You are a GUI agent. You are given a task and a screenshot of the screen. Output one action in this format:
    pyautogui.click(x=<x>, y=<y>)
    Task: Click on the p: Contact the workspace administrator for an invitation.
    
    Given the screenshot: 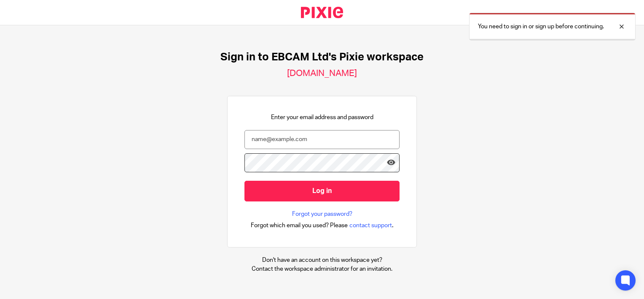 What is the action you would take?
    pyautogui.click(x=322, y=269)
    